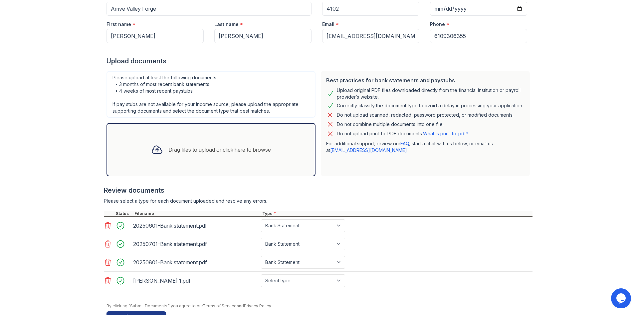 This screenshot has width=639, height=315. What do you see at coordinates (430, 106) in the screenshot?
I see `div: Correctly classify the document type to avoid a delay in processing your application.` at bounding box center [430, 106].